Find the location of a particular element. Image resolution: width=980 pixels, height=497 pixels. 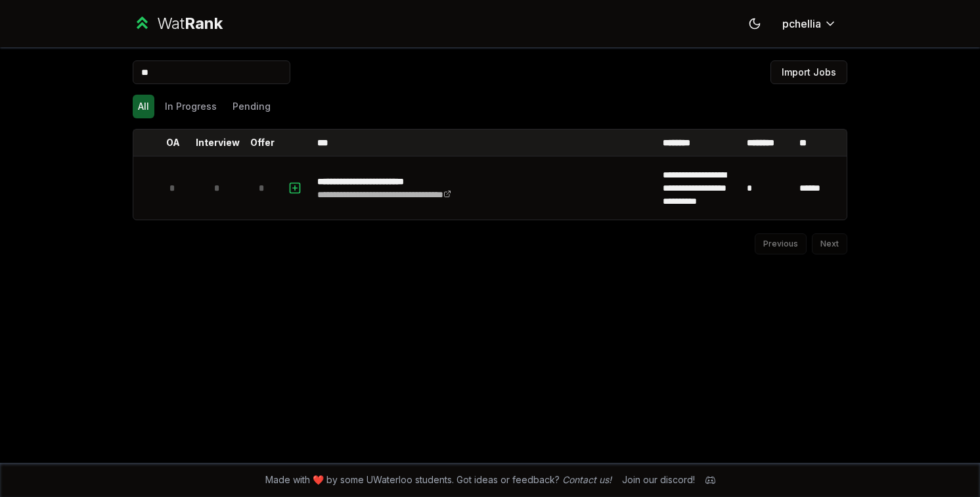

button: Import Jobs is located at coordinates (808, 72).